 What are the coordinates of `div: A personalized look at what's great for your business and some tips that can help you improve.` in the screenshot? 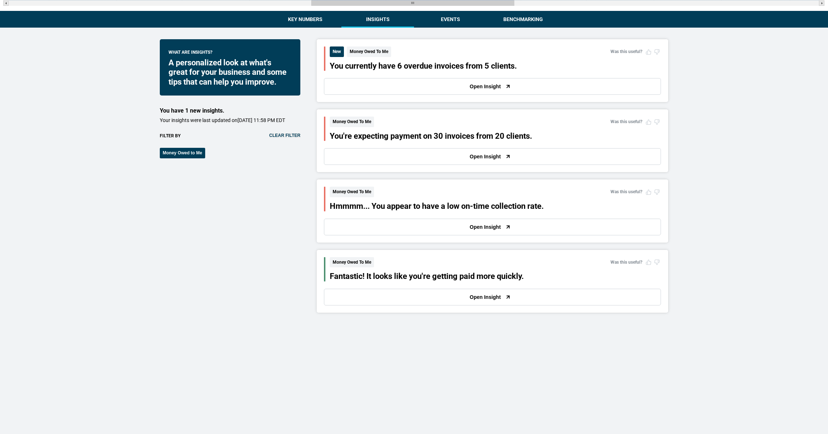 It's located at (230, 72).